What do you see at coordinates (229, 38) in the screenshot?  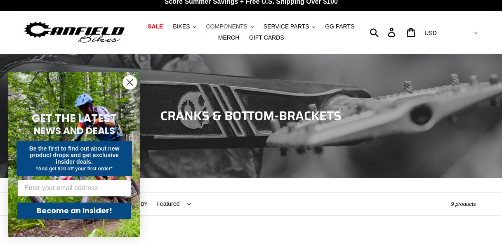 I see `span: MERCH` at bounding box center [229, 38].